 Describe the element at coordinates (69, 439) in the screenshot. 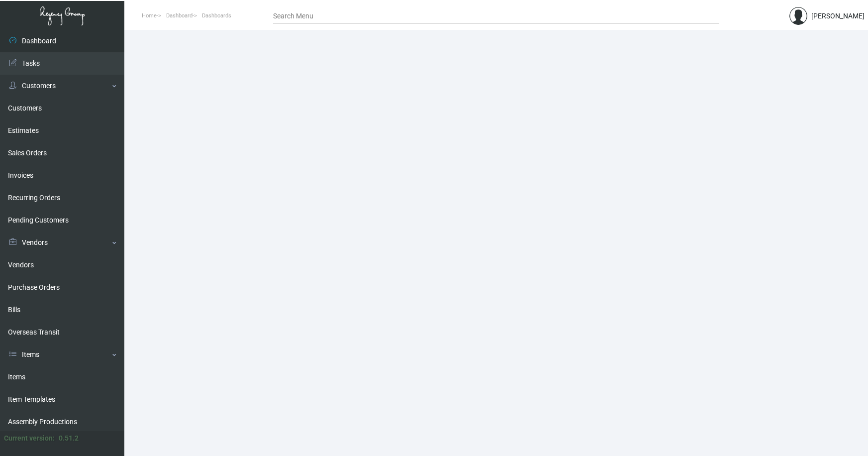

I see `div: 0.51.2` at that location.